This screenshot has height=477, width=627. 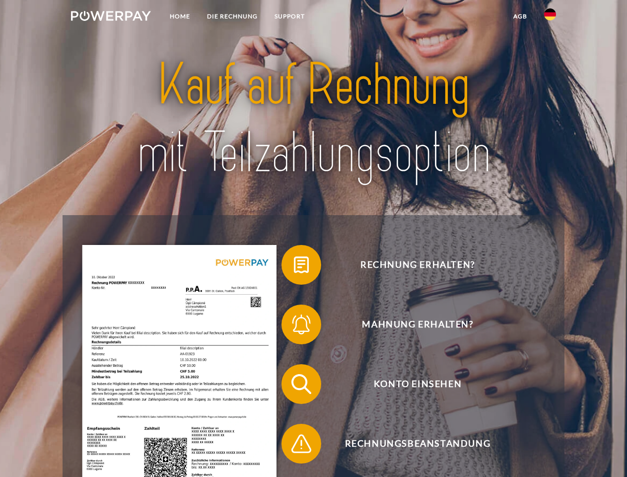 I want to click on img: logo-powerpay-white.svg, so click(x=111, y=16).